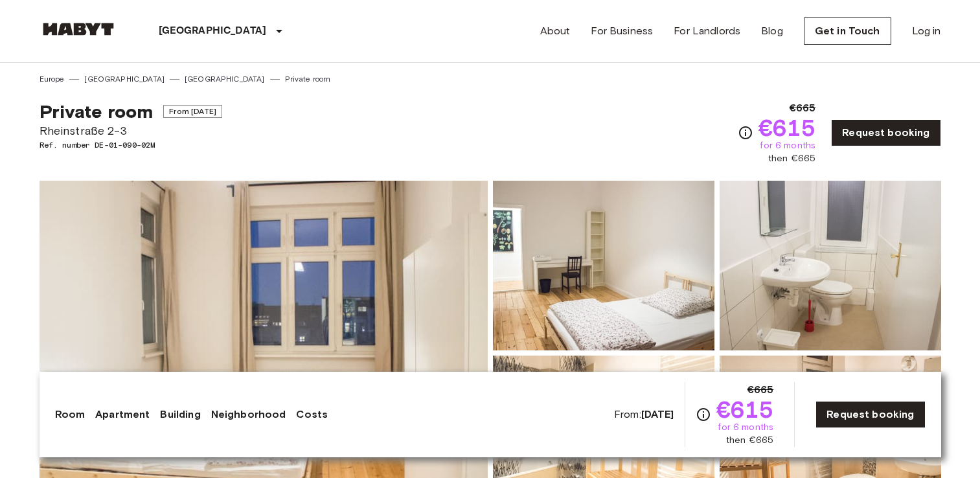  What do you see at coordinates (555, 31) in the screenshot?
I see `a: About` at bounding box center [555, 31].